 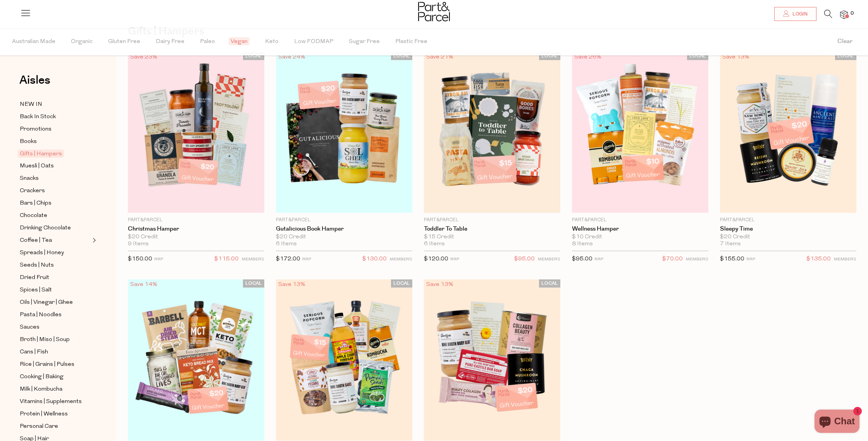 What do you see at coordinates (844, 15) in the screenshot?
I see `a: 0` at bounding box center [844, 15].